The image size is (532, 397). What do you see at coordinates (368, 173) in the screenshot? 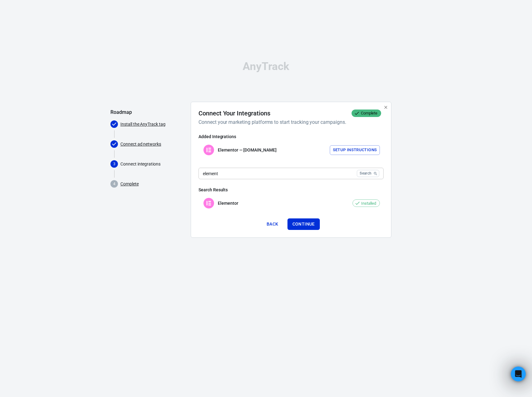
I see `button: Search` at bounding box center [368, 173].